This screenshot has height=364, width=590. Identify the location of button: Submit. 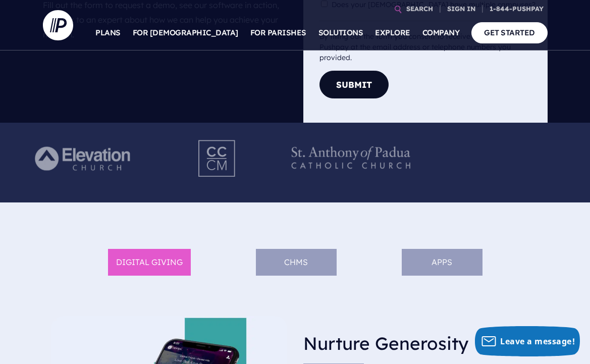
(354, 84).